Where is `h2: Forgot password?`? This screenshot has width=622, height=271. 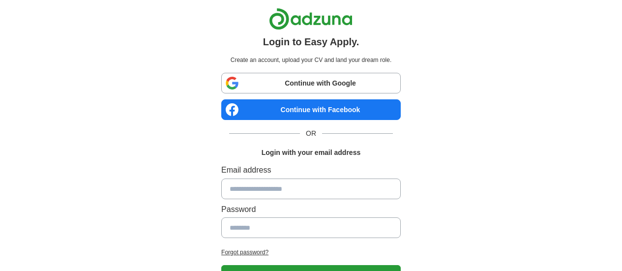
h2: Forgot password? is located at coordinates (311, 252).